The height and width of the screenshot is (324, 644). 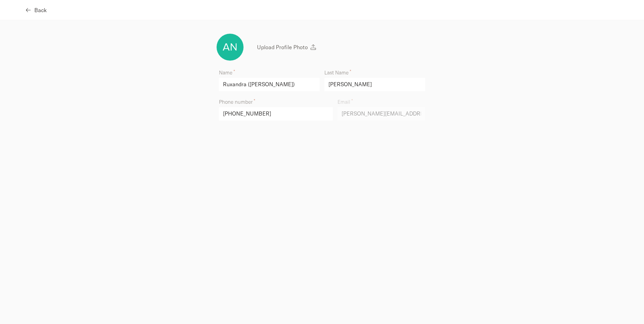 I want to click on input: Primary number, so click(x=276, y=114).